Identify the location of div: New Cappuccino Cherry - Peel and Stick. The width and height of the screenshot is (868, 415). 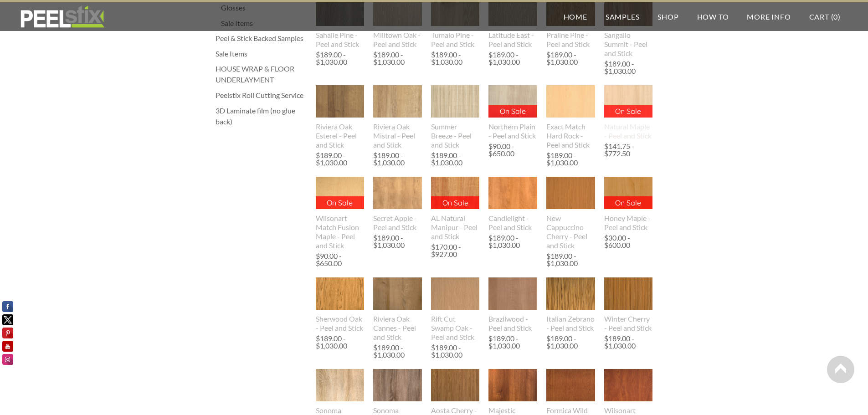
(570, 232).